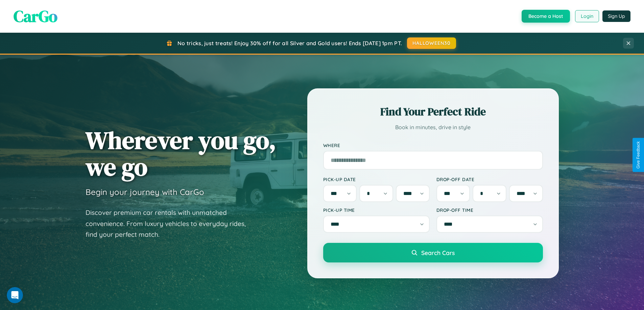 The width and height of the screenshot is (644, 310). What do you see at coordinates (490, 179) in the screenshot?
I see `label: Drop-off Date` at bounding box center [490, 179].